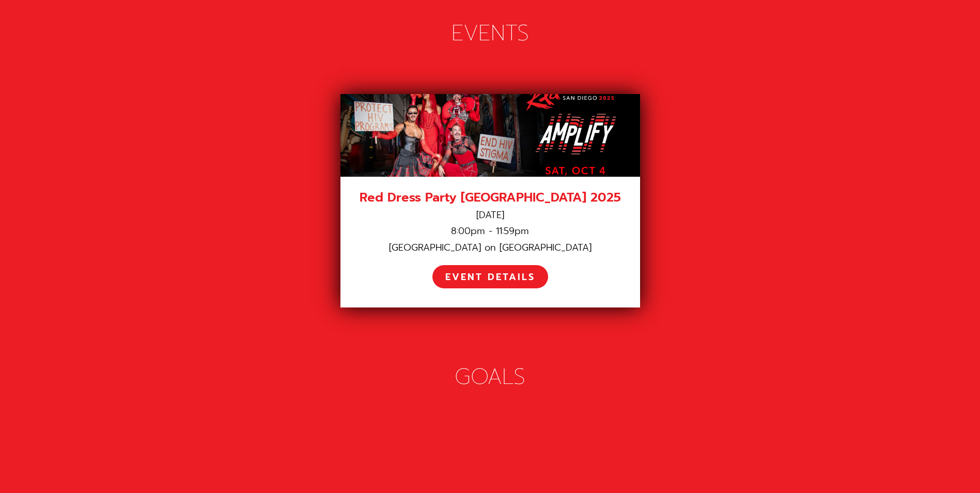 This screenshot has width=980, height=493. I want to click on div: EVENT DETAILS, so click(490, 277).